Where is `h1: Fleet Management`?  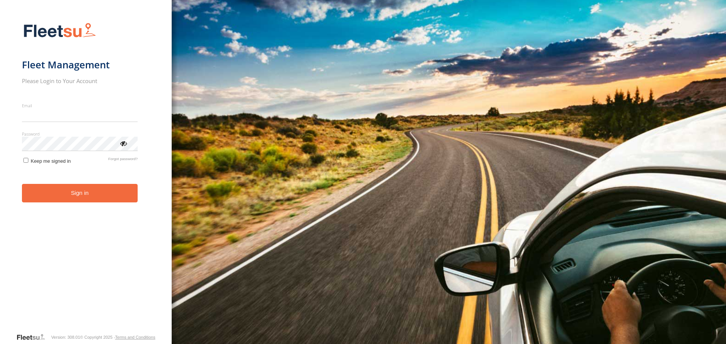
h1: Fleet Management is located at coordinates (80, 65).